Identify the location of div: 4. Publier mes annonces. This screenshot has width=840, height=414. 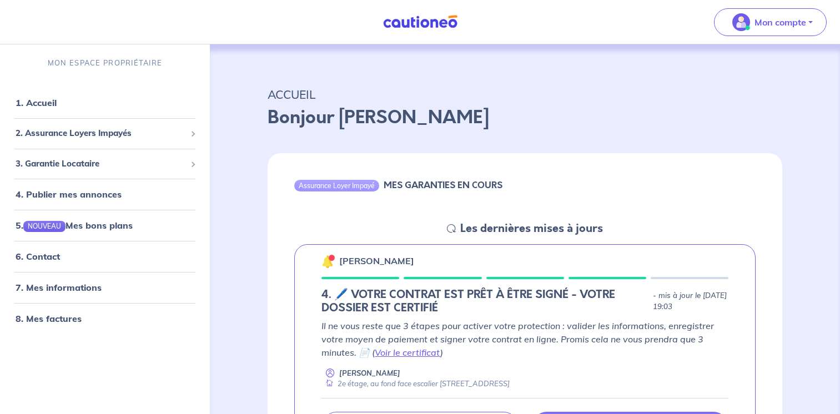
(105, 194).